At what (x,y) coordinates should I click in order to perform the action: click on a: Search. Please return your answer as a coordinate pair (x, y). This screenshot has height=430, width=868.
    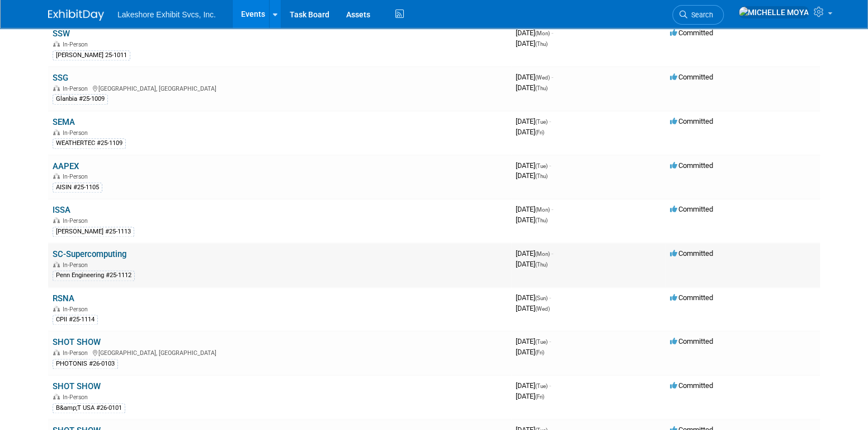
    Looking at the image, I should click on (698, 15).